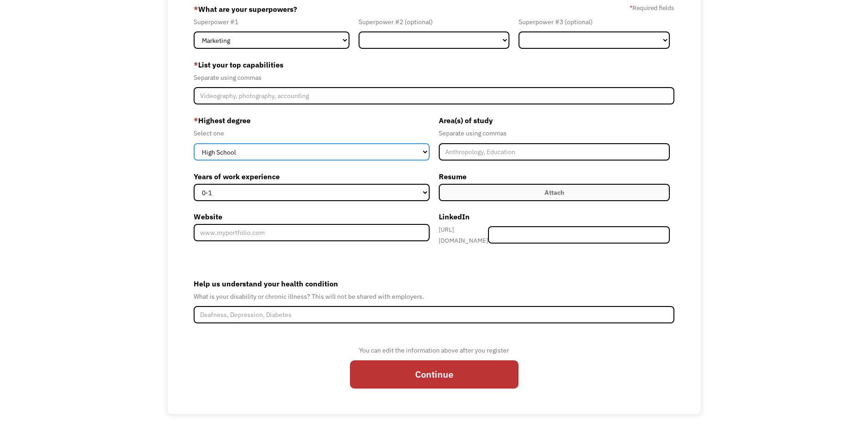  I want to click on label: Highest degree, so click(312, 120).